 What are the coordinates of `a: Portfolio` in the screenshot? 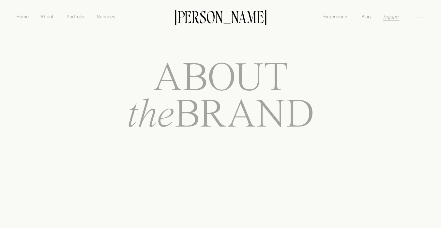 It's located at (75, 16).